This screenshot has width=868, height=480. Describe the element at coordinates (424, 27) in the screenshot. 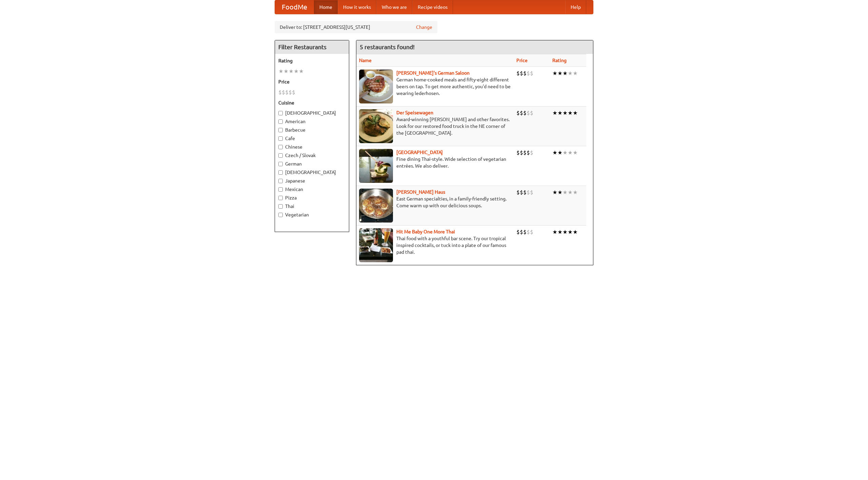

I see `a: Change` at that location.